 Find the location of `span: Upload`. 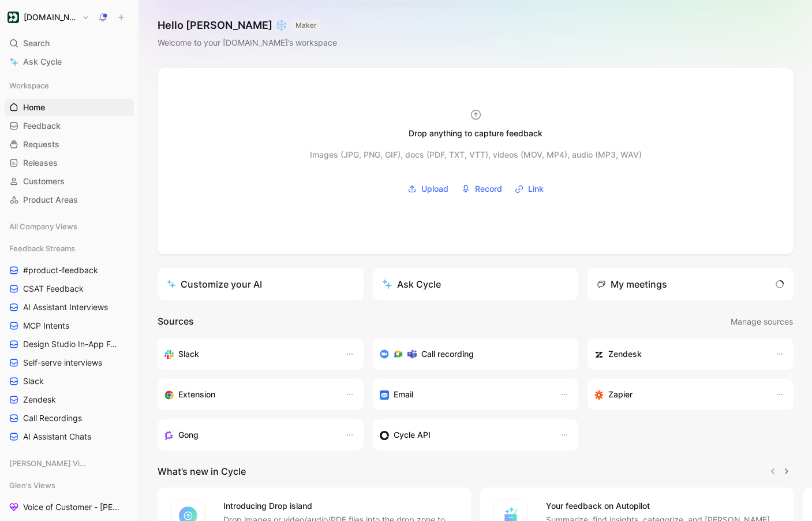

span: Upload is located at coordinates (434, 189).